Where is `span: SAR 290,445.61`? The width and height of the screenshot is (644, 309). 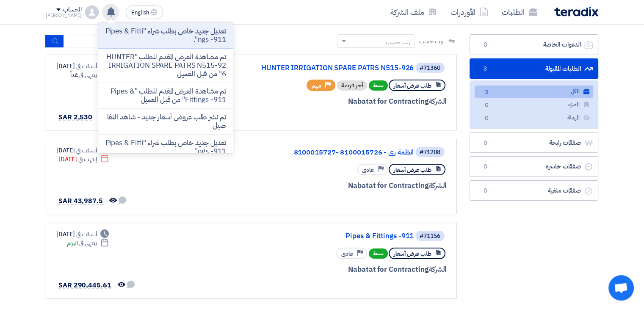
span: SAR 290,445.61 is located at coordinates (85, 285).